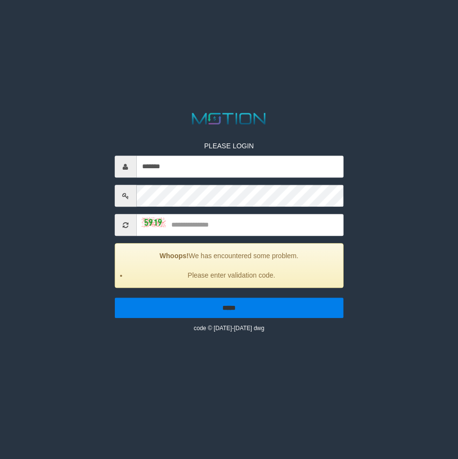 The height and width of the screenshot is (459, 458). Describe the element at coordinates (153, 222) in the screenshot. I see `img: captcha` at that location.